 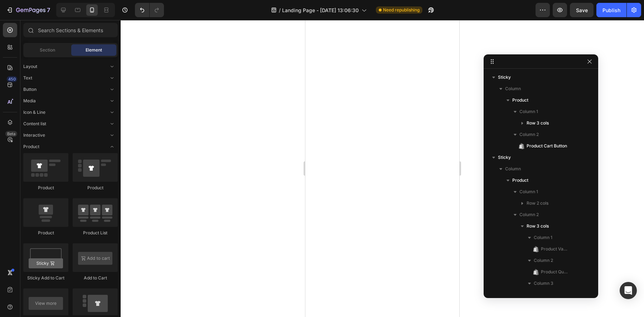 What do you see at coordinates (543, 284) in the screenshot?
I see `span: Column 3` at bounding box center [543, 284].